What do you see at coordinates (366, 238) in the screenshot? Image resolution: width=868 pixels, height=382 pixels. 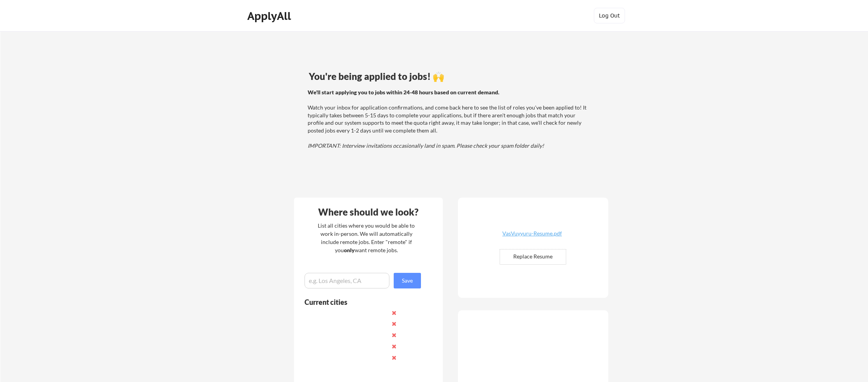 I see `div: List all cities where you would be able to work in-person. We will automatically include remote j...` at bounding box center [366, 238].